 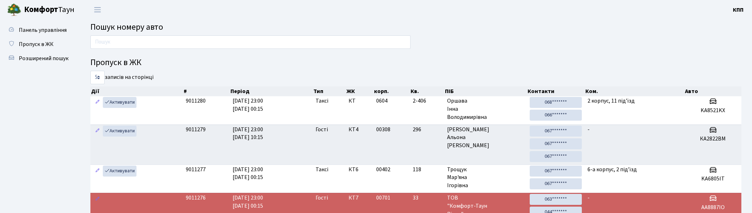 What do you see at coordinates (427, 130) in the screenshot?
I see `span: 296` at bounding box center [427, 130].